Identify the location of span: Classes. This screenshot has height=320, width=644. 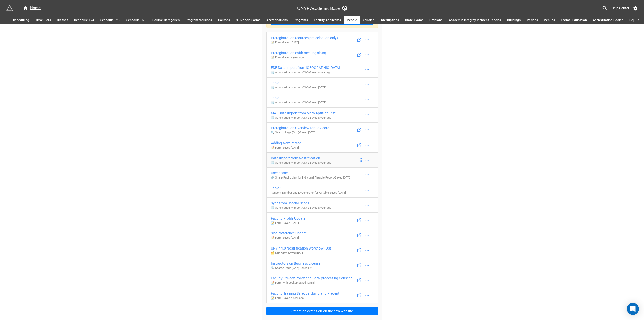
(62, 20).